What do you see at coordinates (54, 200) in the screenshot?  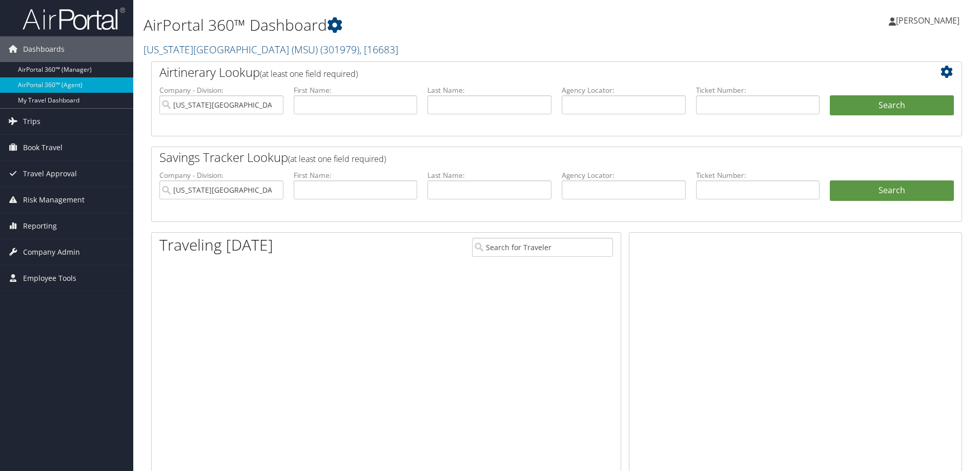 I see `span: Risk Management` at bounding box center [54, 200].